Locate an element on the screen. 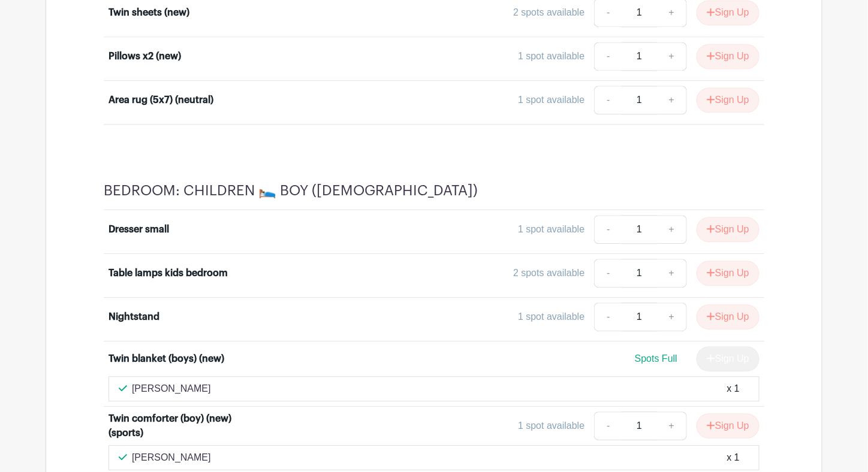  div: Twin sheets (new) is located at coordinates (149, 13).